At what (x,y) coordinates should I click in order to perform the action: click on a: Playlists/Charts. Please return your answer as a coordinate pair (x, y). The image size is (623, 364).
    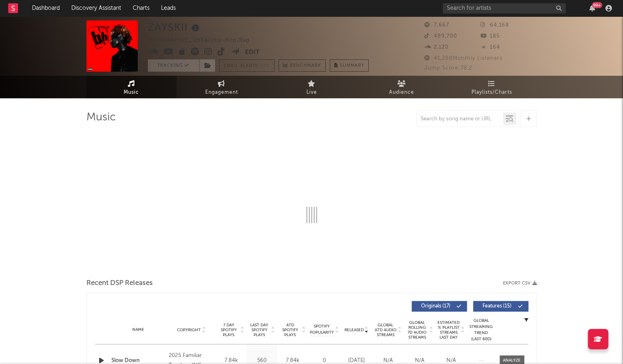
    Looking at the image, I should click on (492, 87).